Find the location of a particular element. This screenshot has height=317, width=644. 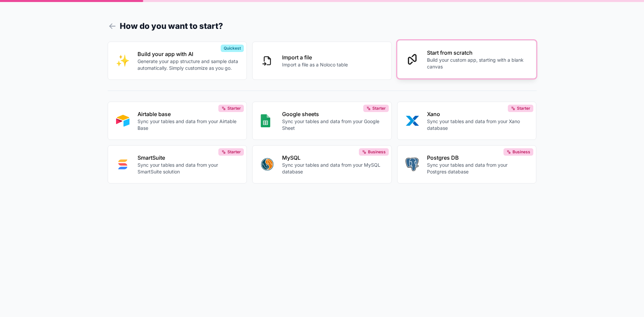

button: MYSQLMySQLSync your tables and data from your MySQL databaseBusiness is located at coordinates (322, 165).